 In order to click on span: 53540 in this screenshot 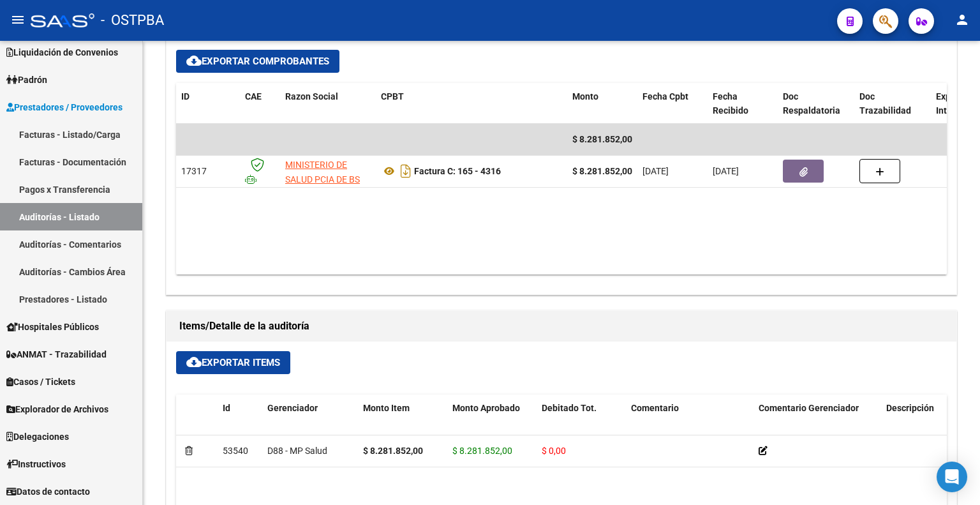, I will do `click(236, 451)`.